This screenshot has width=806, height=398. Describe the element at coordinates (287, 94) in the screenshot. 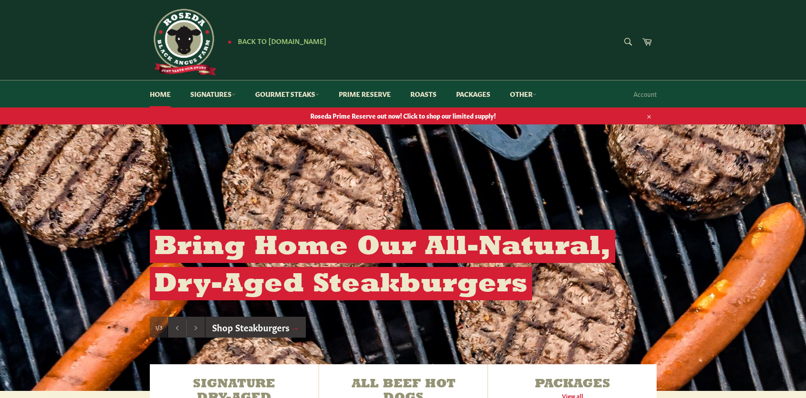

I see `a: Gourmet Steaks` at that location.